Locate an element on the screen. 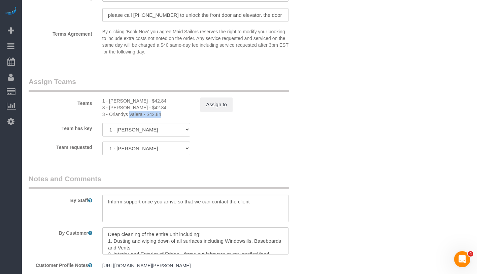 Image resolution: width=477 pixels, height=274 pixels. label: By Staff is located at coordinates (60, 199).